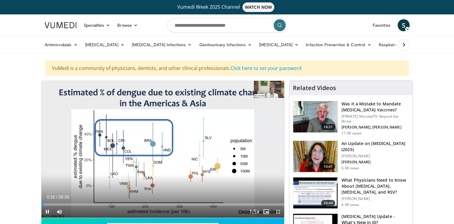 The height and width of the screenshot is (224, 454). Describe the element at coordinates (59, 212) in the screenshot. I see `button: Mute` at that location.